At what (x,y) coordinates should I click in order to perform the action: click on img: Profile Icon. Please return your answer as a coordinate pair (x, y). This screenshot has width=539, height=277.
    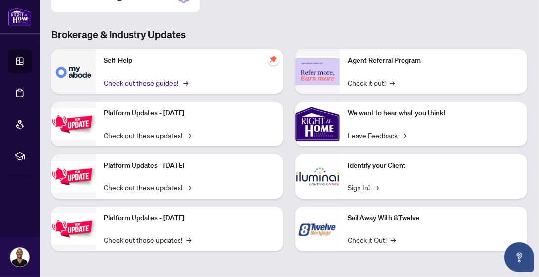
    Looking at the image, I should click on (20, 257).